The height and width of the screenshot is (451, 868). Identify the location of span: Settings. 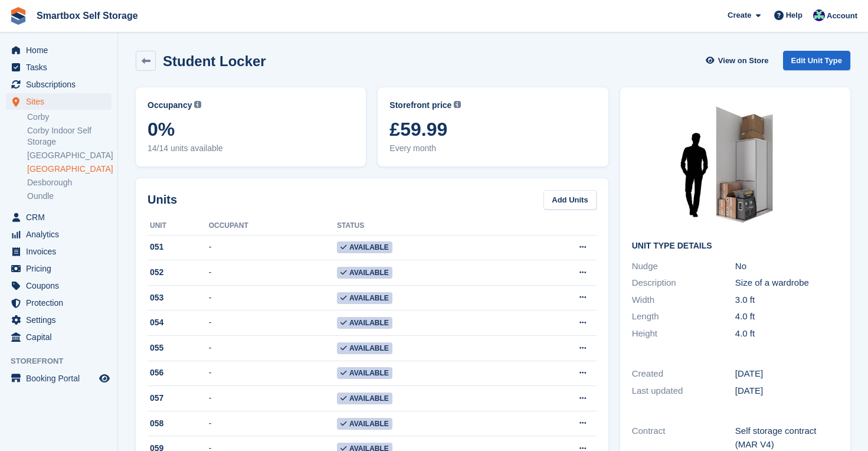
(62, 320).